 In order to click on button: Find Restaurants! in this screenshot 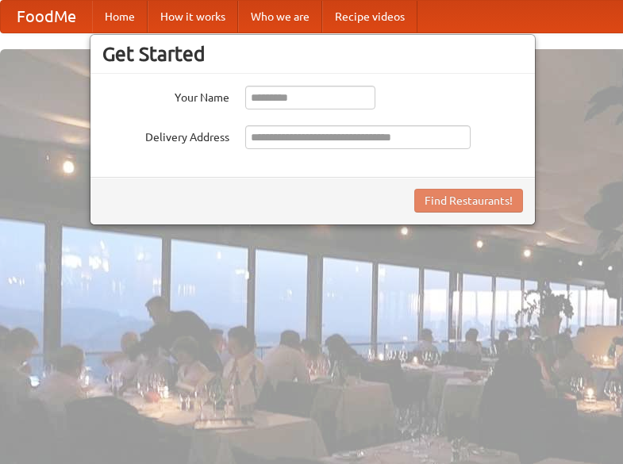, I will do `click(468, 201)`.